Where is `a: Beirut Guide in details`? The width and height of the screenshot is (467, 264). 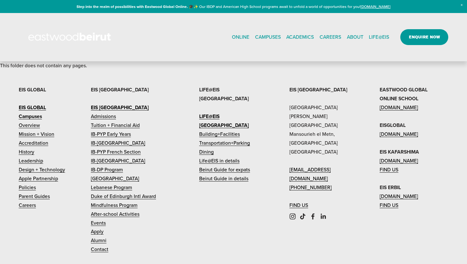 a: Beirut Guide in details is located at coordinates (224, 179).